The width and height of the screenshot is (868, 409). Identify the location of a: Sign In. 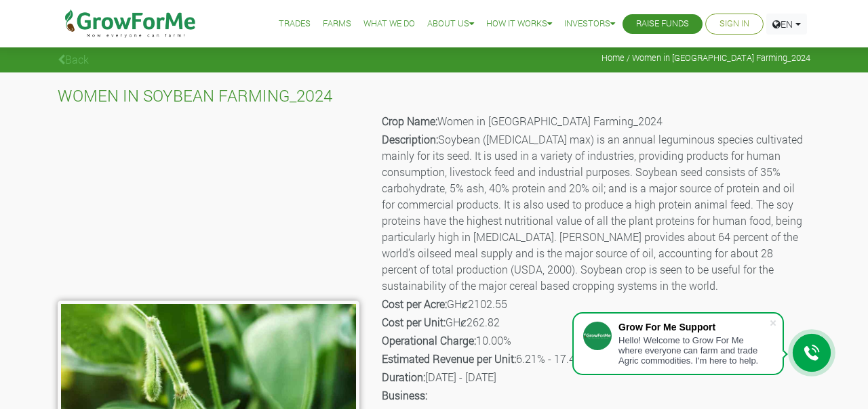
(735, 24).